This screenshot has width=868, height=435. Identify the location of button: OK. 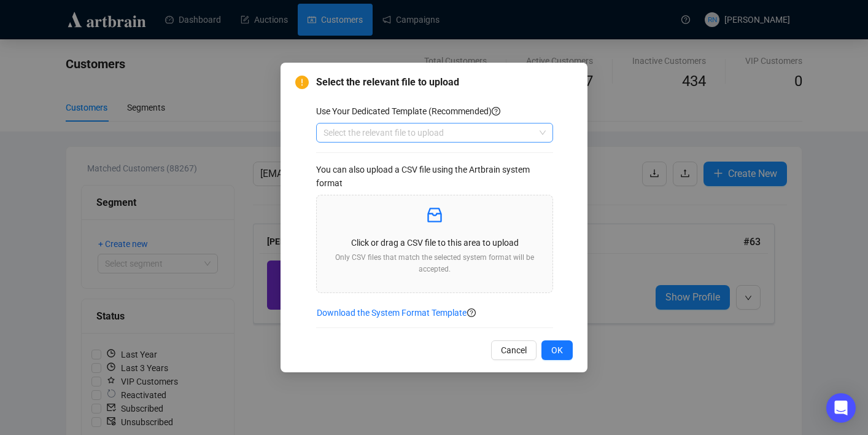
(556, 350).